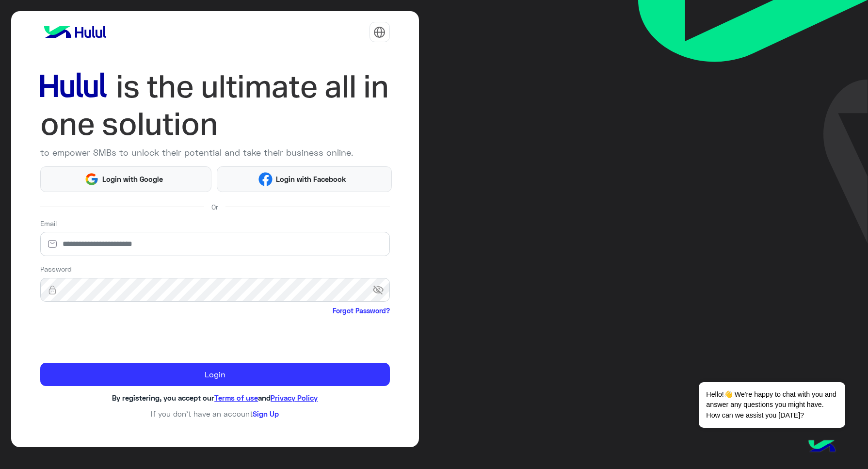 This screenshot has height=469, width=868. Describe the element at coordinates (52, 290) in the screenshot. I see `img: lock` at that location.